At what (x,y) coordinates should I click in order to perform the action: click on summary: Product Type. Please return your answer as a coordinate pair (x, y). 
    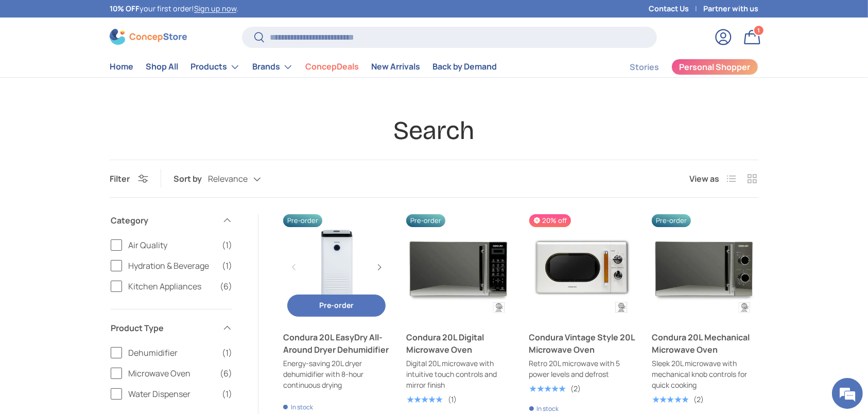
    Looking at the image, I should click on (172, 328).